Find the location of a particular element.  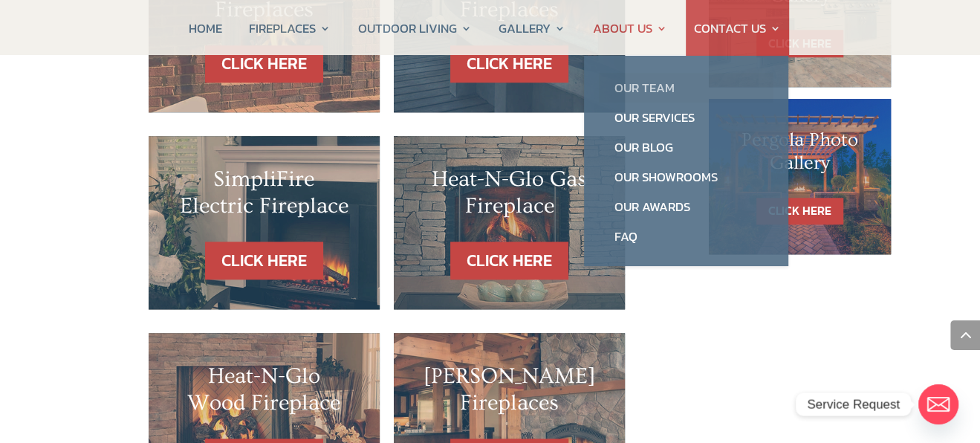

a: Our Blog is located at coordinates (685, 147).